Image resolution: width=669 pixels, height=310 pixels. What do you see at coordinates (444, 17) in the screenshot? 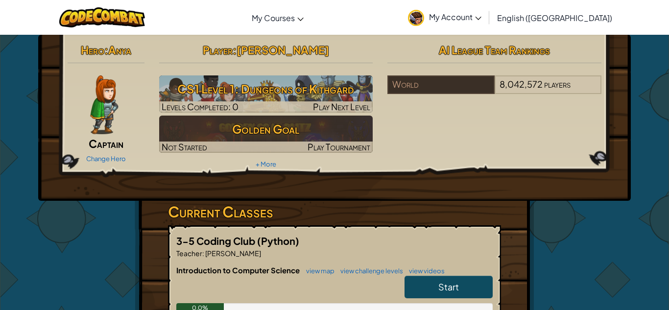
I see `a: My Account` at bounding box center [444, 17].